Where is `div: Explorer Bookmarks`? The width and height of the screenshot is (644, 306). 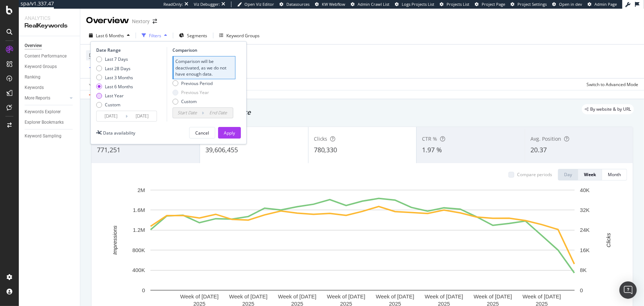 div: Explorer Bookmarks is located at coordinates (44, 122).